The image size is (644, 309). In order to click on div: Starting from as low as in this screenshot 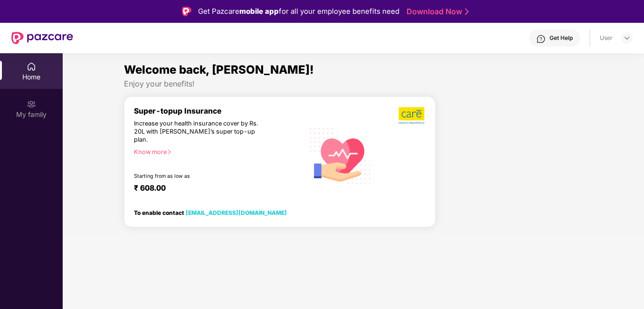, I will do `click(199, 176)`.